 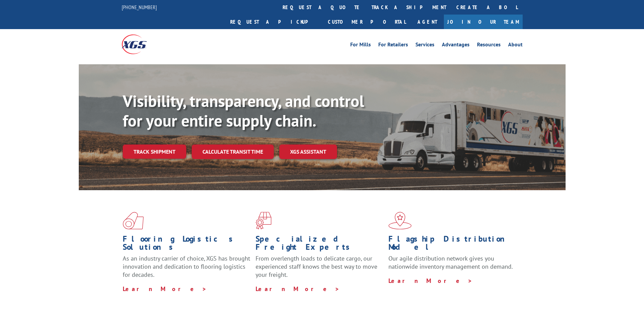 What do you see at coordinates (427, 21) in the screenshot?
I see `a: Agent` at bounding box center [427, 21].